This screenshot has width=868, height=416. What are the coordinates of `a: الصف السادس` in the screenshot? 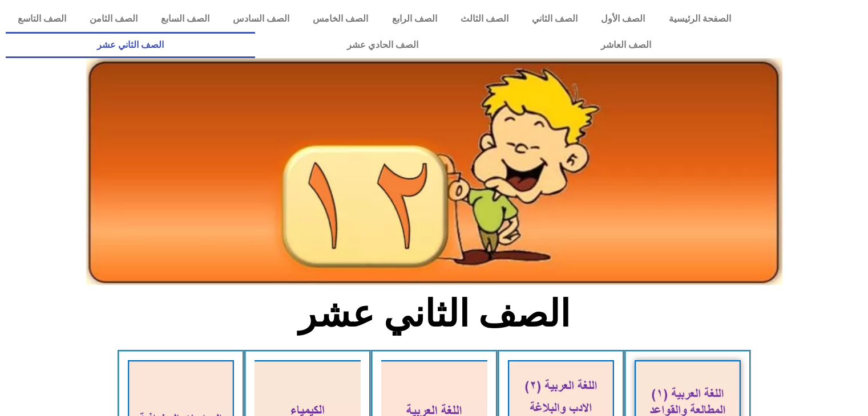 It's located at (261, 19).